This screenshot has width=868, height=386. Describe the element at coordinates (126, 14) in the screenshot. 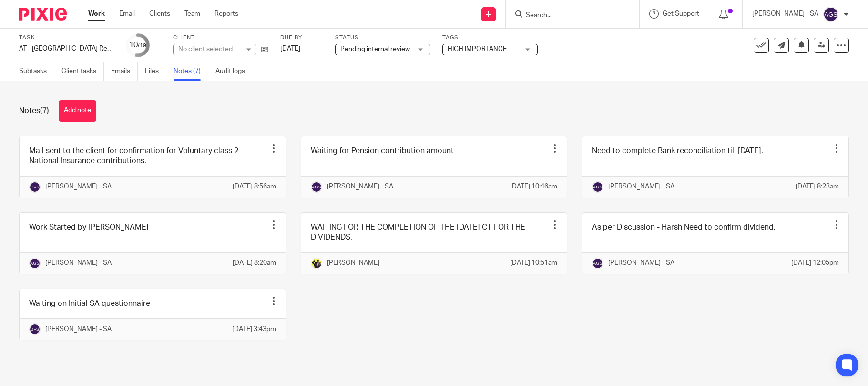

I see `a: Email` at that location.